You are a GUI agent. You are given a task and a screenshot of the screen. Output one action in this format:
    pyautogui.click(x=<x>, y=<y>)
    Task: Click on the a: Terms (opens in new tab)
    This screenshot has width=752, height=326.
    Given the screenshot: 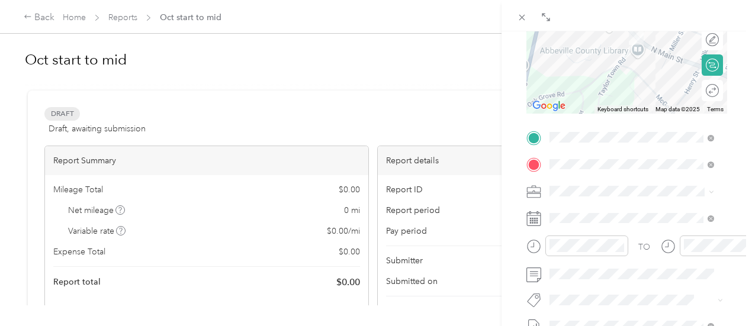 What is the action you would take?
    pyautogui.click(x=715, y=109)
    